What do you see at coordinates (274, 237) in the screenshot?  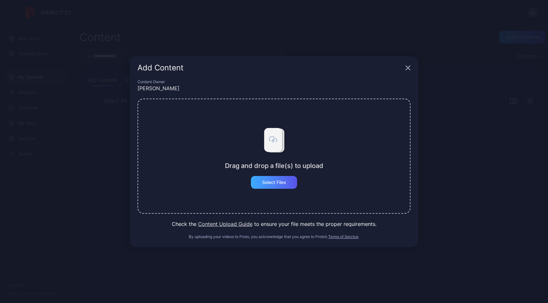 I see `div: By uploading your videos to Proto, you acknowledge that you agree to Proto’s .` at bounding box center [274, 237].